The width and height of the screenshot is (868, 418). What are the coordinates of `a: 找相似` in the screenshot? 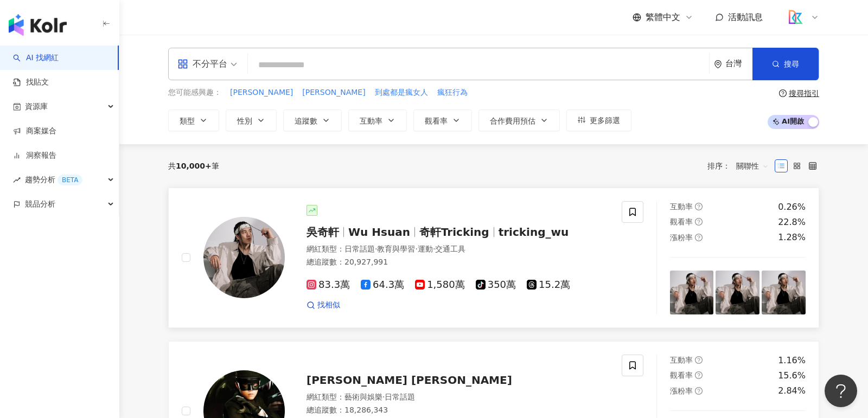 It's located at (323, 305).